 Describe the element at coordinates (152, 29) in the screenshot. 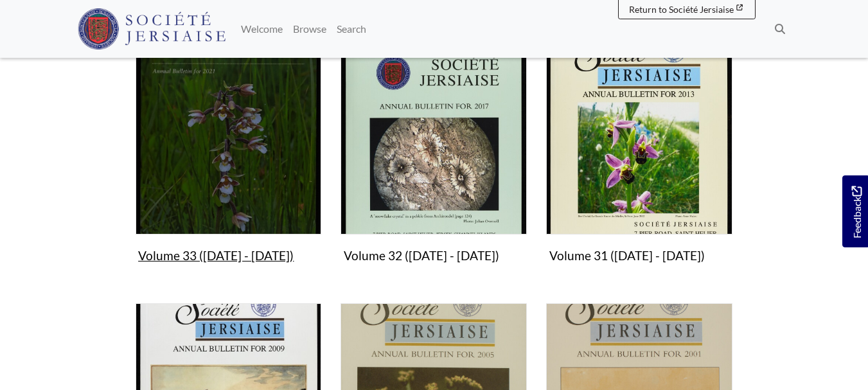

I see `a: Société Jersiaise logo` at that location.